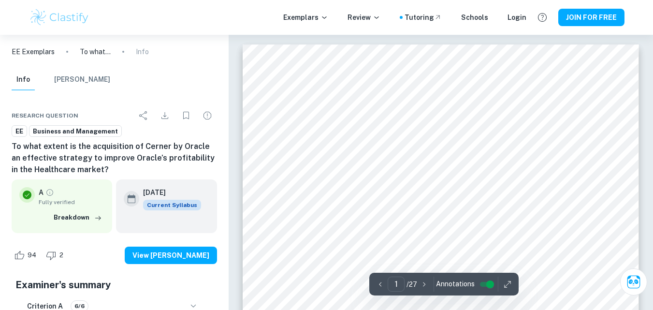 The height and width of the screenshot is (310, 653). What do you see at coordinates (144, 116) in the screenshot?
I see `div: Share` at bounding box center [144, 116].